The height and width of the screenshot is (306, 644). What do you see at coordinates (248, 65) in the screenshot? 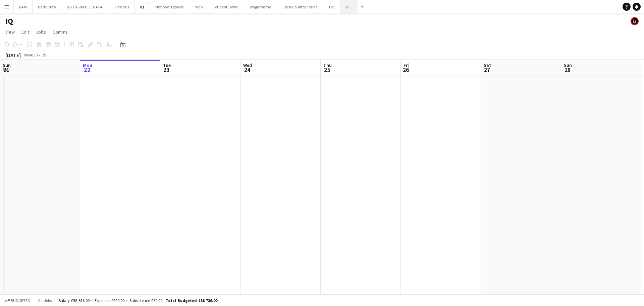
I see `span: Wed` at bounding box center [248, 65].